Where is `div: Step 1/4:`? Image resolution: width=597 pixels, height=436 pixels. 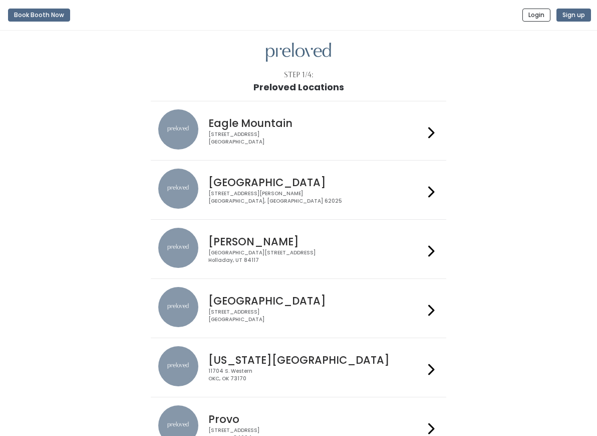
div: Step 1/4: is located at coordinates (299, 75).